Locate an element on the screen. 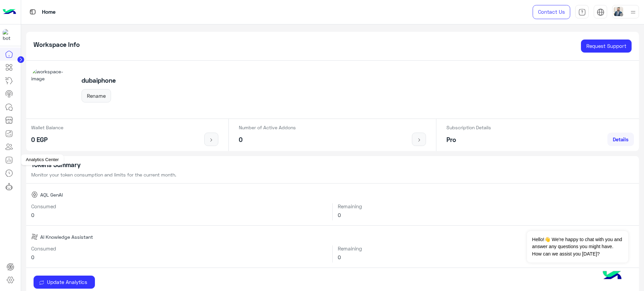  a: Request Support is located at coordinates (606, 46).